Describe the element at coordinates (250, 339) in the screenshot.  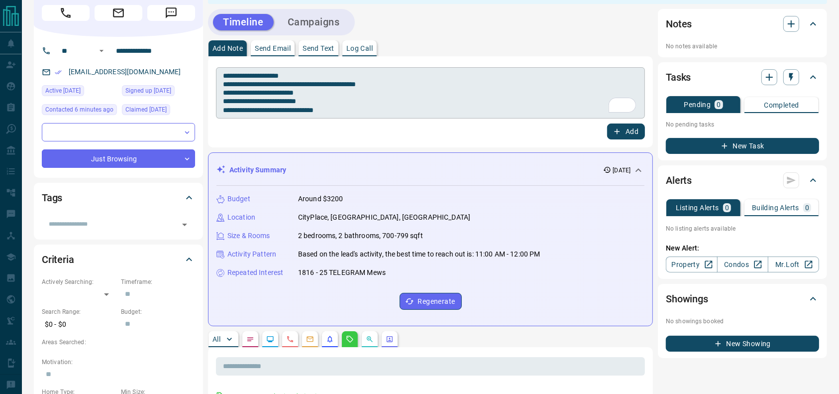
I see `svg: Notes` at that location.